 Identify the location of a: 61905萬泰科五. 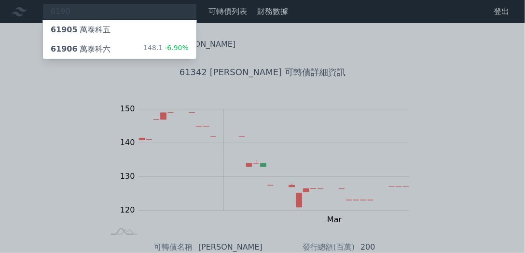
(120, 30).